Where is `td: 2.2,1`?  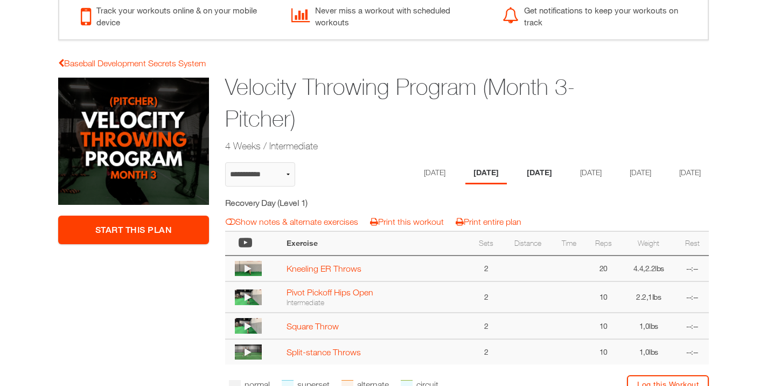
td: 2.2,1 is located at coordinates (648, 297).